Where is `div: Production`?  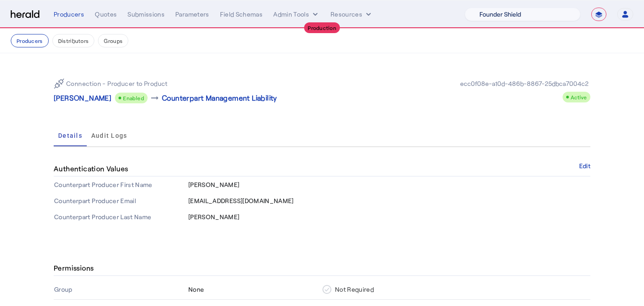 div: Production is located at coordinates (322, 28).